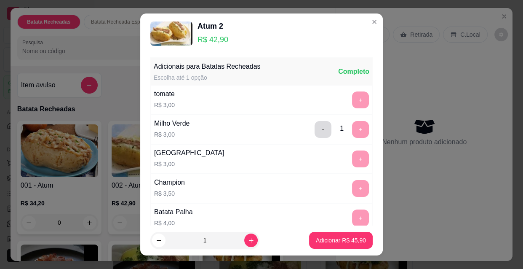 This screenshot has width=523, height=269. Describe the element at coordinates (174, 212) in the screenshot. I see `div: Batata Palha` at that location.